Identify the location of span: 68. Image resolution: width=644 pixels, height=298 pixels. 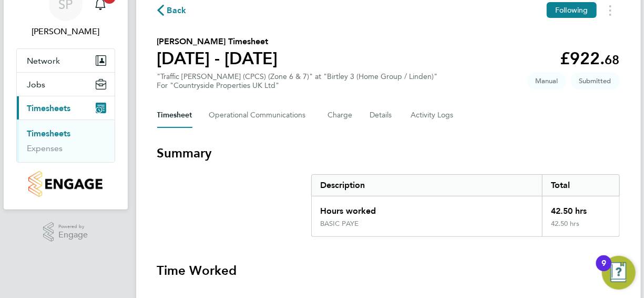
(612, 59).